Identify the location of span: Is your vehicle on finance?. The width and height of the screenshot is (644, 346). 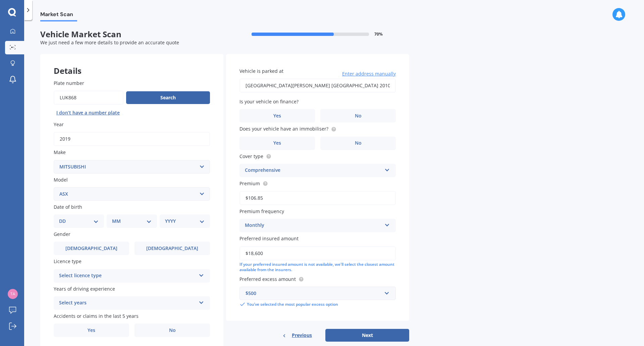
(269, 101).